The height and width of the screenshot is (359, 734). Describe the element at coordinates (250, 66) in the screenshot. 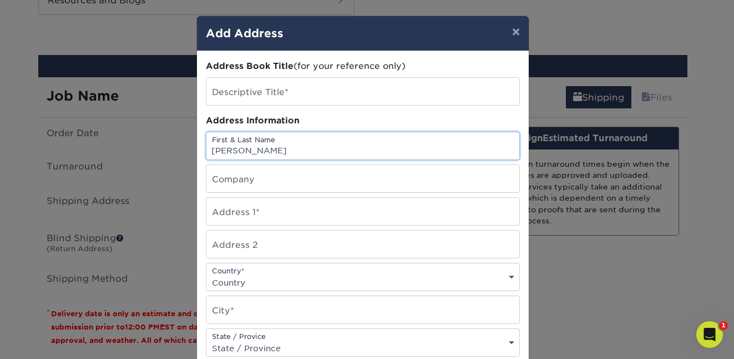

I see `span: Address Book Title` at that location.